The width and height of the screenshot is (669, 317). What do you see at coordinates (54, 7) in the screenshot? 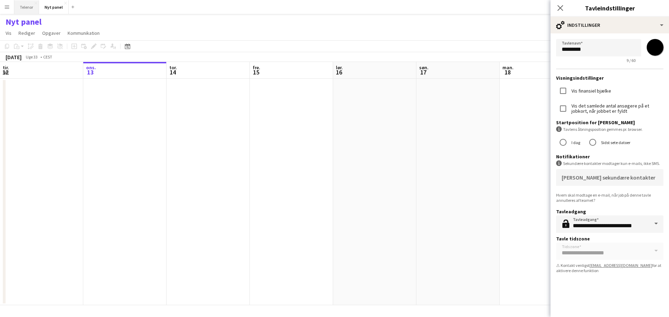
I see `button: Nyt panel` at bounding box center [54, 7].